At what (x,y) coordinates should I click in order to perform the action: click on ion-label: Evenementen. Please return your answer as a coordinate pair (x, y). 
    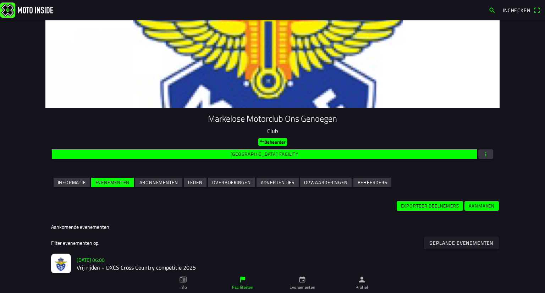
    Looking at the image, I should click on (302, 288).